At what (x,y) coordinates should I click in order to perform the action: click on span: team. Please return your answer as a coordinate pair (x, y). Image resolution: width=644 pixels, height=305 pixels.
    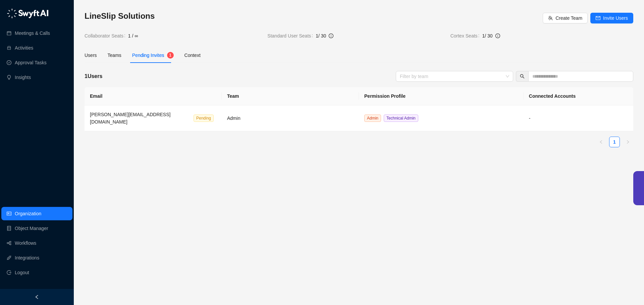
    Looking at the image, I should click on (551, 18).